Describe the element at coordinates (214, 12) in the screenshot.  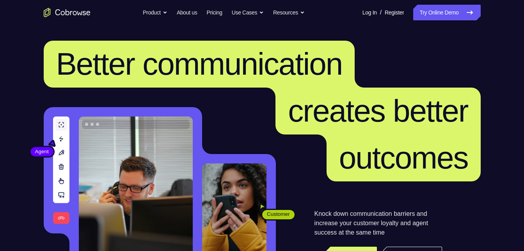
I see `a: Pricing` at that location.